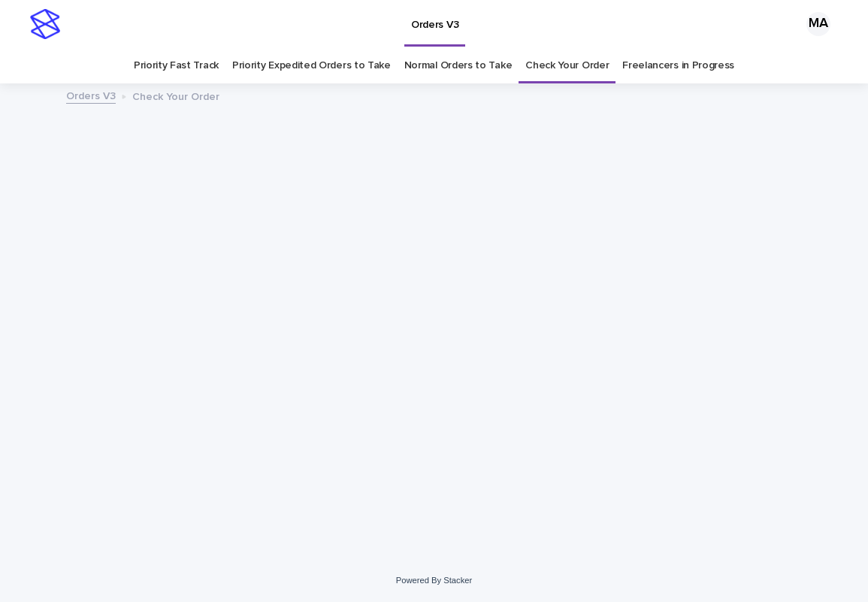 This screenshot has height=602, width=868. I want to click on a: Normal Orders to Take, so click(459, 66).